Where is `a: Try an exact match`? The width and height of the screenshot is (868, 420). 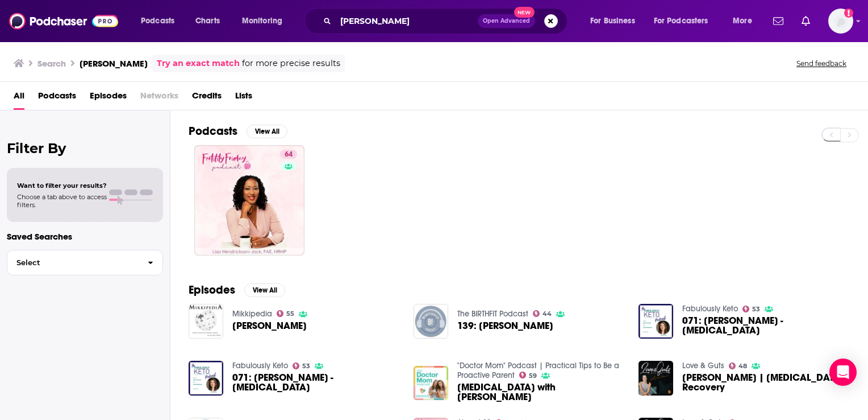
a: Try an exact match is located at coordinates (198, 63).